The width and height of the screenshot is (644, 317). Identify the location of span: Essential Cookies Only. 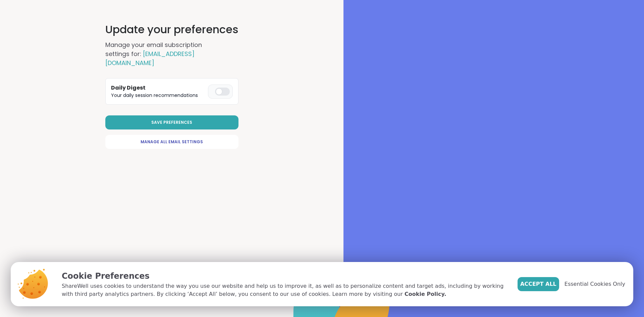
(595, 284).